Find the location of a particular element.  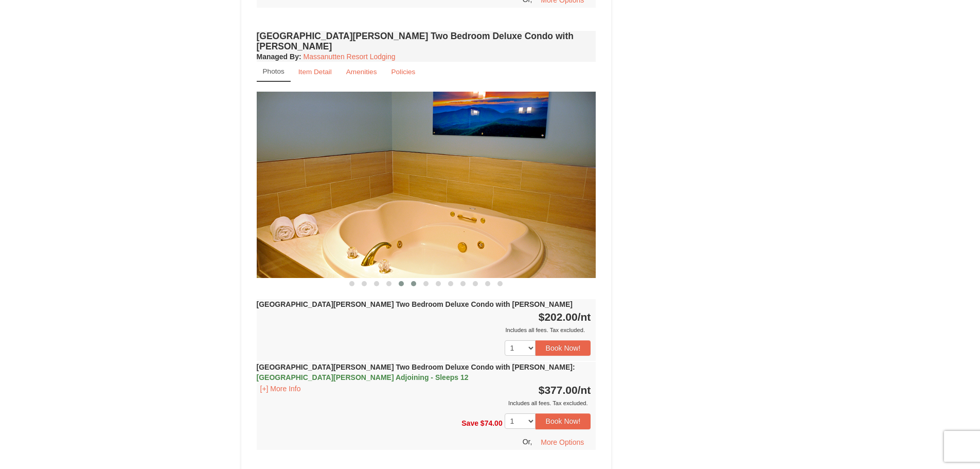

a: Amenities is located at coordinates (362, 72).